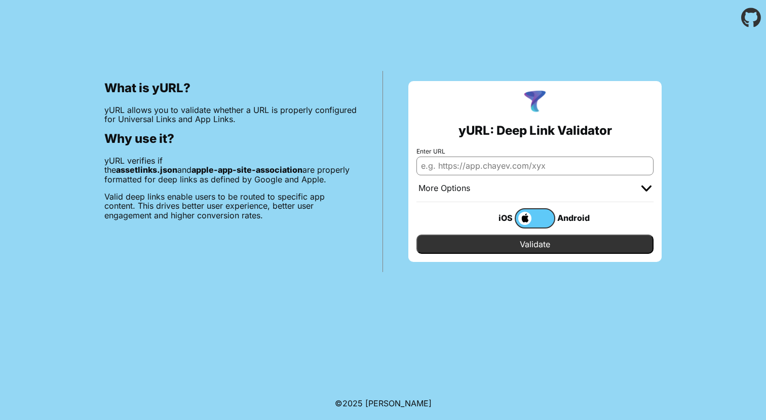 This screenshot has height=420, width=766. What do you see at coordinates (353, 403) in the screenshot?
I see `span: 2025` at bounding box center [353, 403].